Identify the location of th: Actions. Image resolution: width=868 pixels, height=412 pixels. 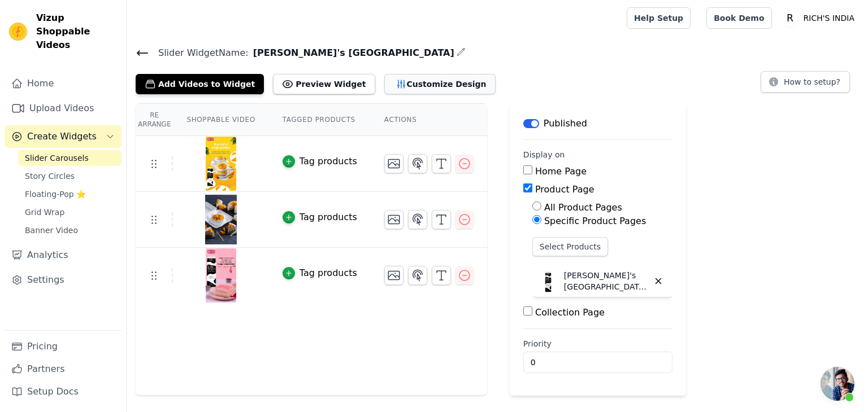
(429, 120).